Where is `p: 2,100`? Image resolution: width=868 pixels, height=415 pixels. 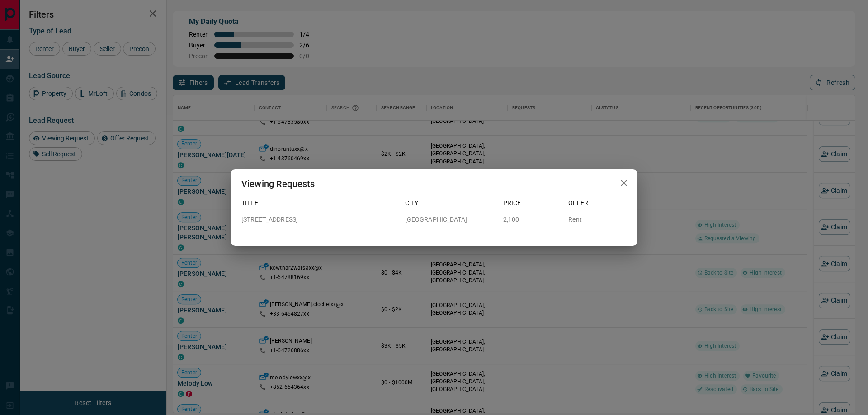
p: 2,100 is located at coordinates (532, 220).